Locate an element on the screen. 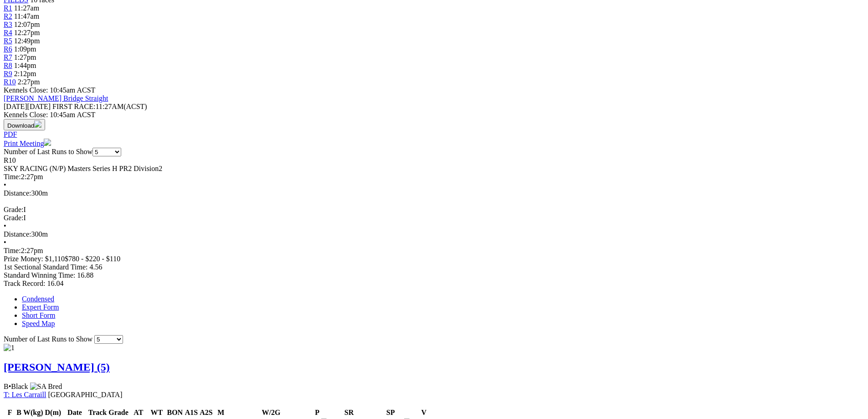  span: Standard Winning Time: is located at coordinates (39, 275).